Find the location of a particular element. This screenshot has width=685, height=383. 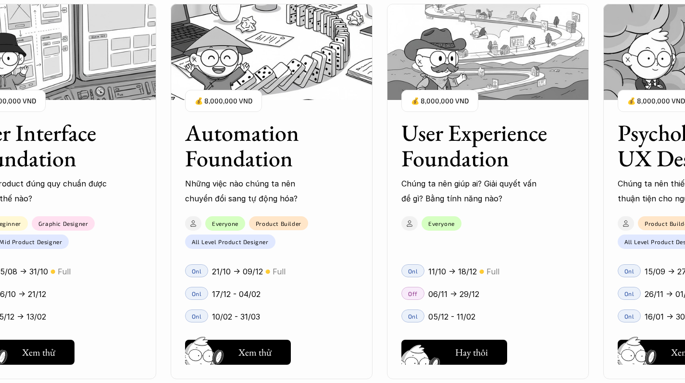

p: Chúng ta nên giúp ai? Giải quyết vấn đề gì? Bằng tính năng nào? is located at coordinates (471, 191).